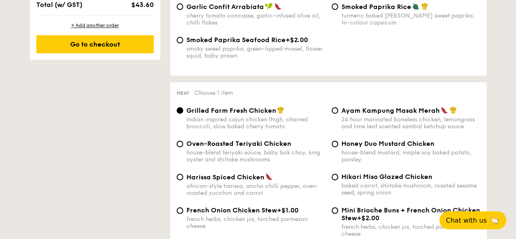 The image size is (516, 239). I want to click on input: Mini Brioche Buns + French Onion Chicken Stew+$2.00french herbs, chicken jus, torched parmesan ch..., so click(335, 210).